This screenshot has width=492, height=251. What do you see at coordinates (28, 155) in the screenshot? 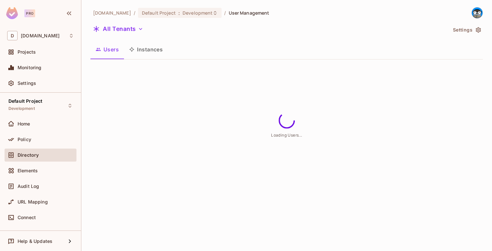
I see `span: Directory` at bounding box center [28, 155].